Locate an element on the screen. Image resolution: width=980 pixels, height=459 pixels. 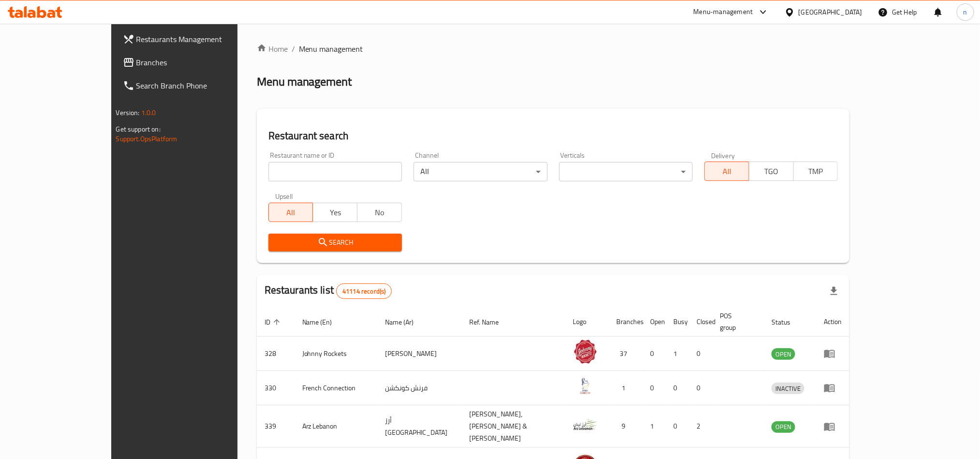
span: n is located at coordinates (965, 12).